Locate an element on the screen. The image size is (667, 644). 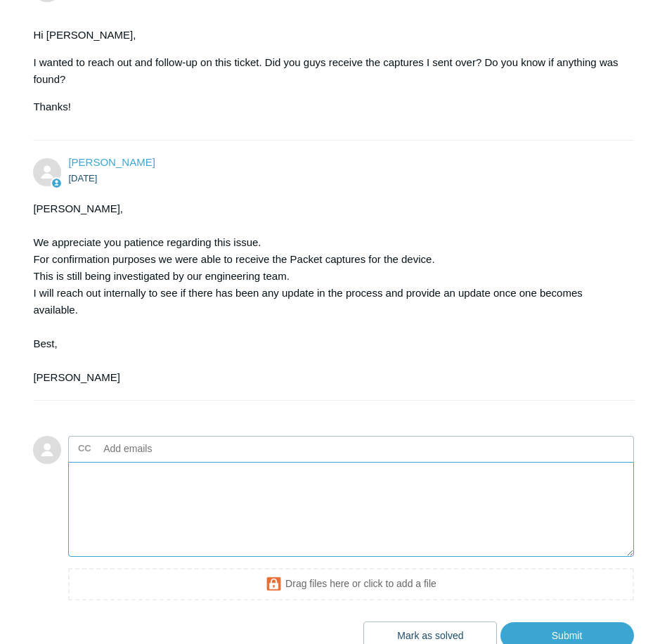
time: 08/04/2025, 14:10 is located at coordinates (82, 178).